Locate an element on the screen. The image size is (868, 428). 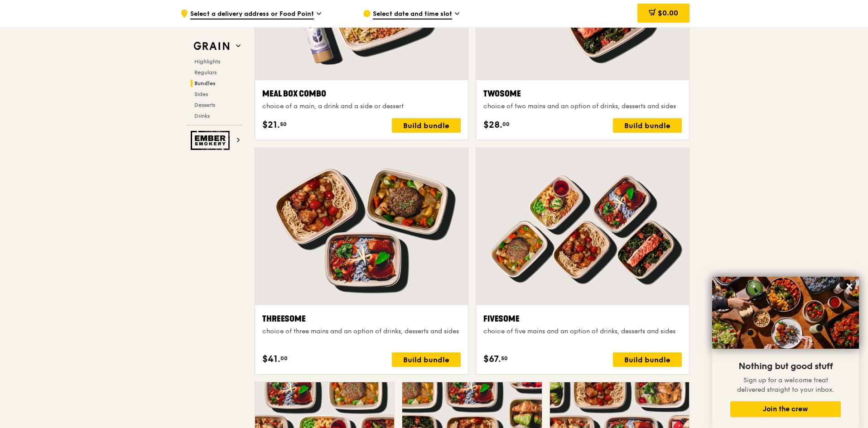
div: Meal Box Combo is located at coordinates (362, 94).